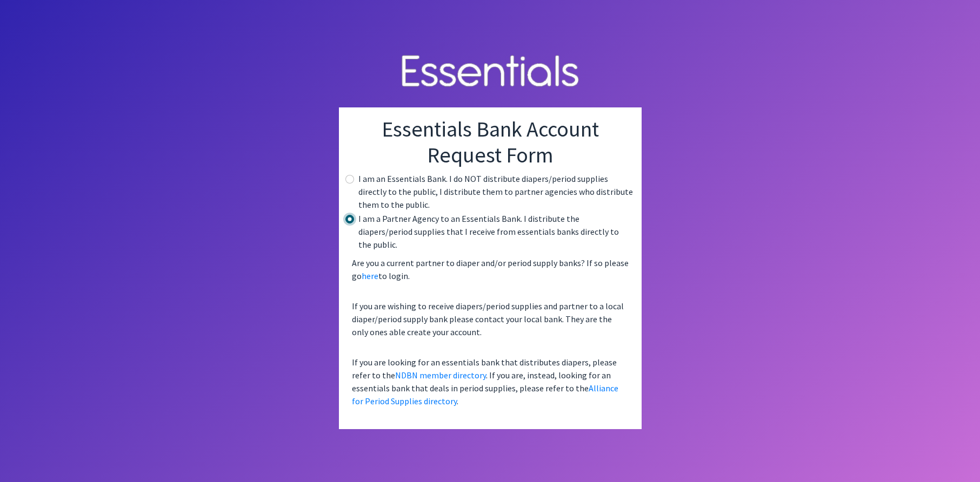  I want to click on p: If you are looking for an essentials bank that distributes diapers, please refer to the . If you ..., so click(490, 382).